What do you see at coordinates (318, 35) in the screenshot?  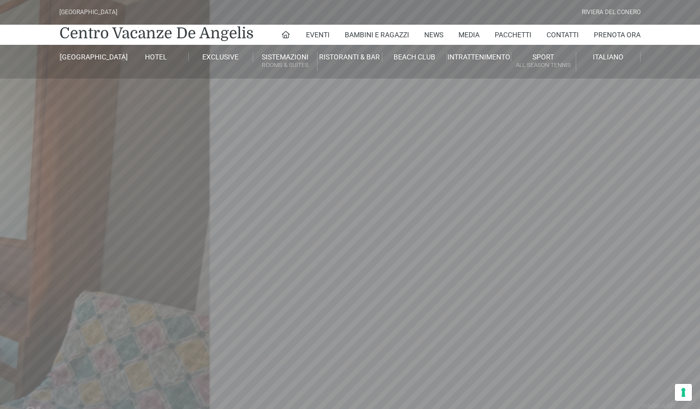 I see `a: Eventi` at bounding box center [318, 35].